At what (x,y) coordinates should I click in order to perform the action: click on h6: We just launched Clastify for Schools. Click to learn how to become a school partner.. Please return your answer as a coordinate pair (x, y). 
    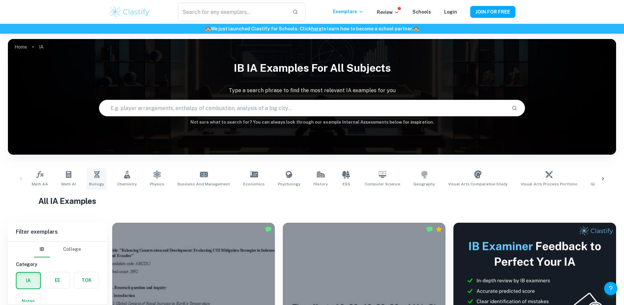
    Looking at the image, I should click on (312, 29).